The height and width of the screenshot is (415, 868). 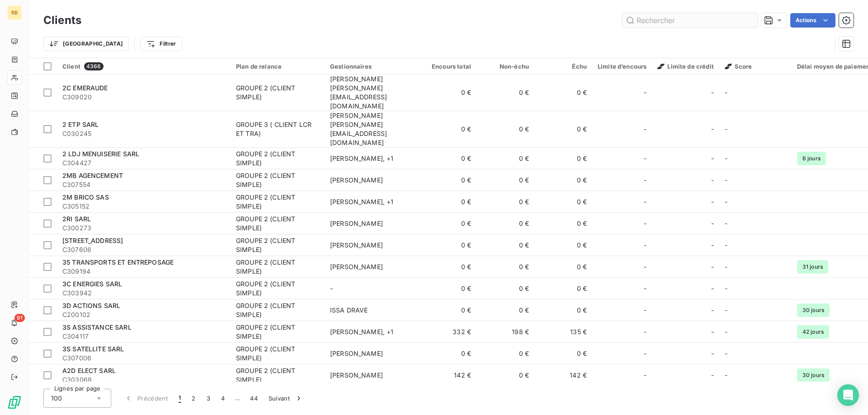 I want to click on span: C307606, so click(x=144, y=250).